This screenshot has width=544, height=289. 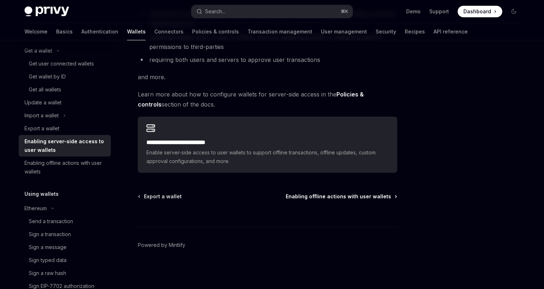 What do you see at coordinates (100, 32) in the screenshot?
I see `a: Authentication` at bounding box center [100, 32].